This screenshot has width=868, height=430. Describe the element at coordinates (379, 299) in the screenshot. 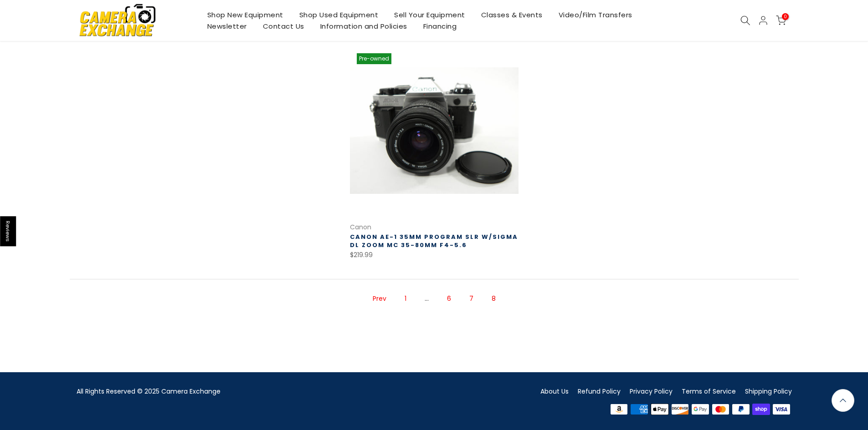

I see `a: Prev` at that location.